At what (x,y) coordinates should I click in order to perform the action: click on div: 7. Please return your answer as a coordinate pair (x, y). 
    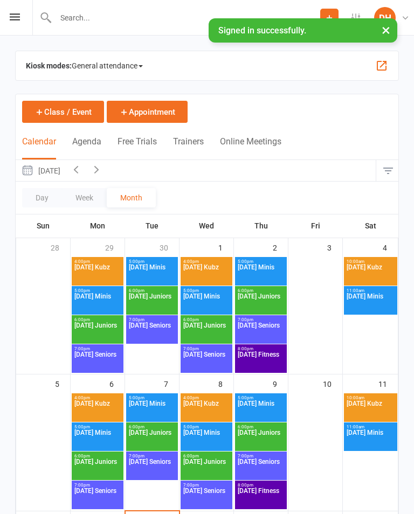
    Looking at the image, I should click on (171, 383).